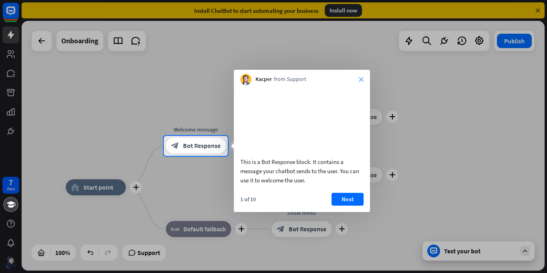 The image size is (547, 273). Describe the element at coordinates (248, 199) in the screenshot. I see `div: 1 of 10` at that location.